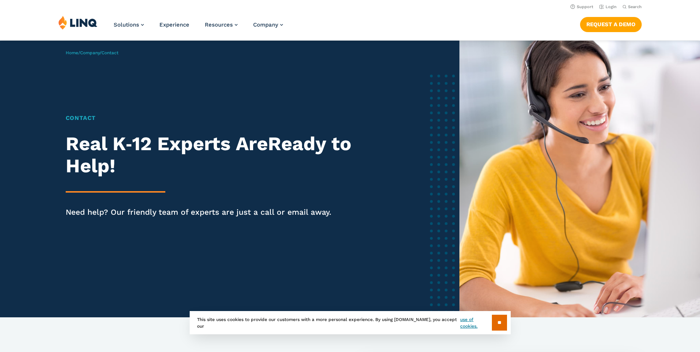  What do you see at coordinates (475, 323) in the screenshot?
I see `a: use of cookies.` at bounding box center [475, 323].